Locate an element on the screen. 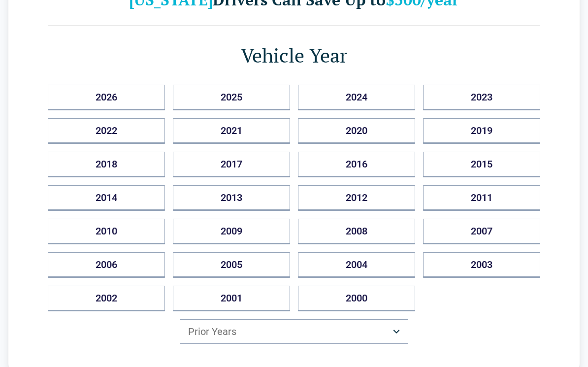 Image resolution: width=588 pixels, height=367 pixels. button: 2000 is located at coordinates (356, 298).